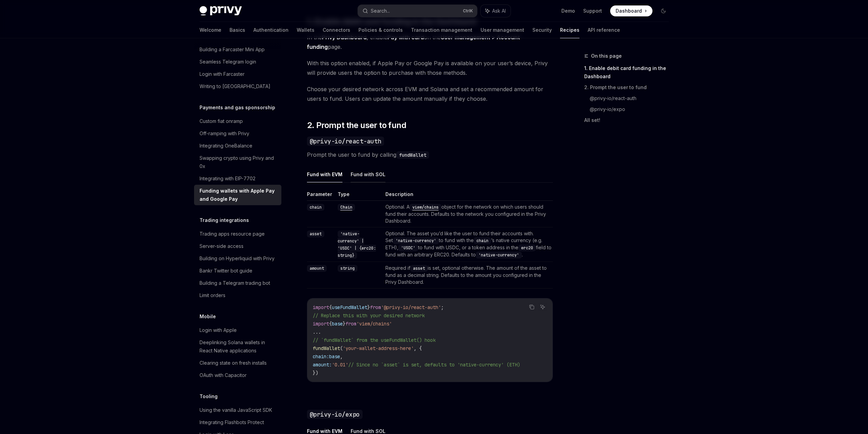 This screenshot has width=868, height=434. What do you see at coordinates (606, 56) in the screenshot?
I see `span: On this page` at bounding box center [606, 56].